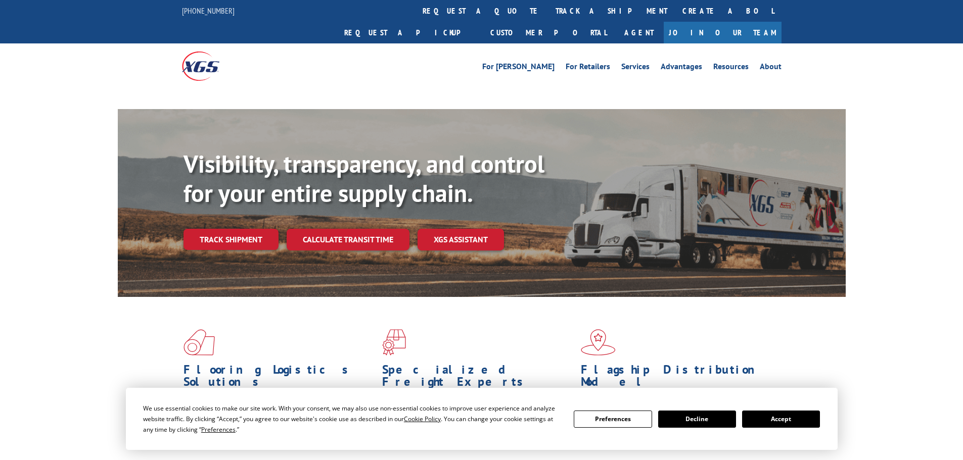 The height and width of the screenshot is (460, 963). What do you see at coordinates (364, 178) in the screenshot?
I see `b: Visibility, transparency, and control for your entire supply chain.` at bounding box center [364, 178].